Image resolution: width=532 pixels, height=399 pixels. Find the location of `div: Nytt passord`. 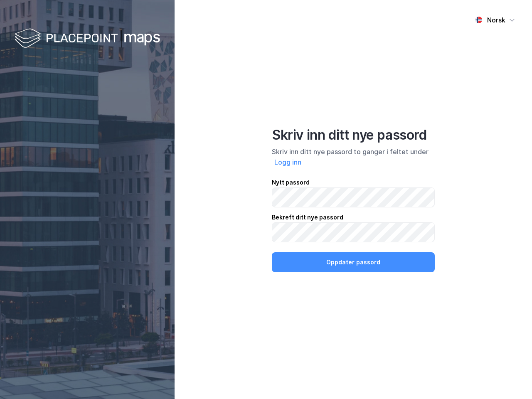

div: Nytt passord is located at coordinates (354, 182).